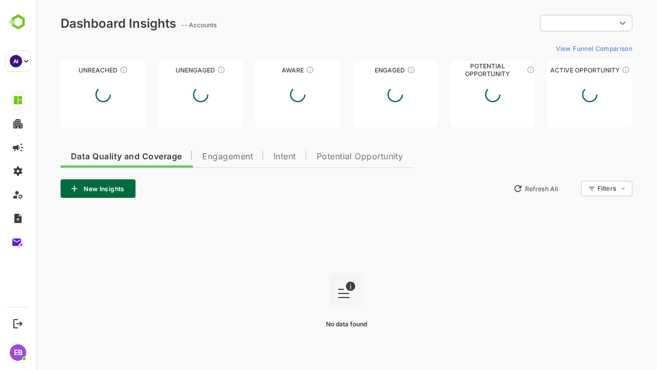  Describe the element at coordinates (165, 70) in the screenshot. I see `div: Unengaged` at that location.